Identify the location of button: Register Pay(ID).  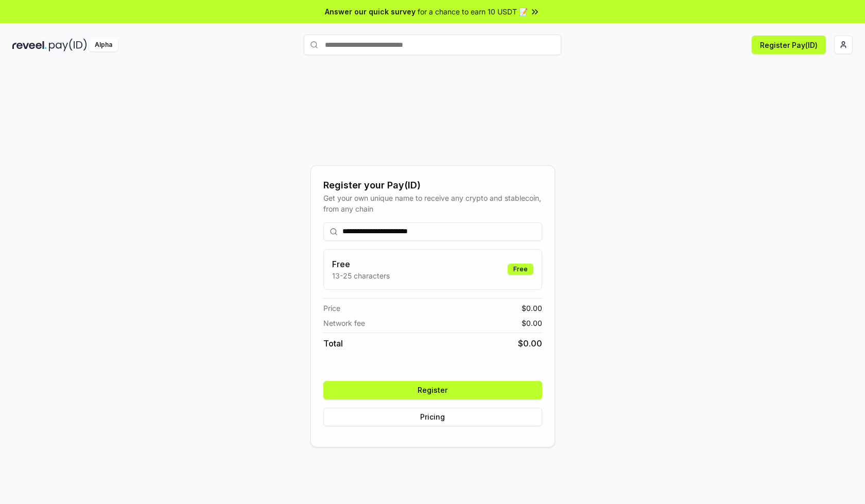
(789, 45).